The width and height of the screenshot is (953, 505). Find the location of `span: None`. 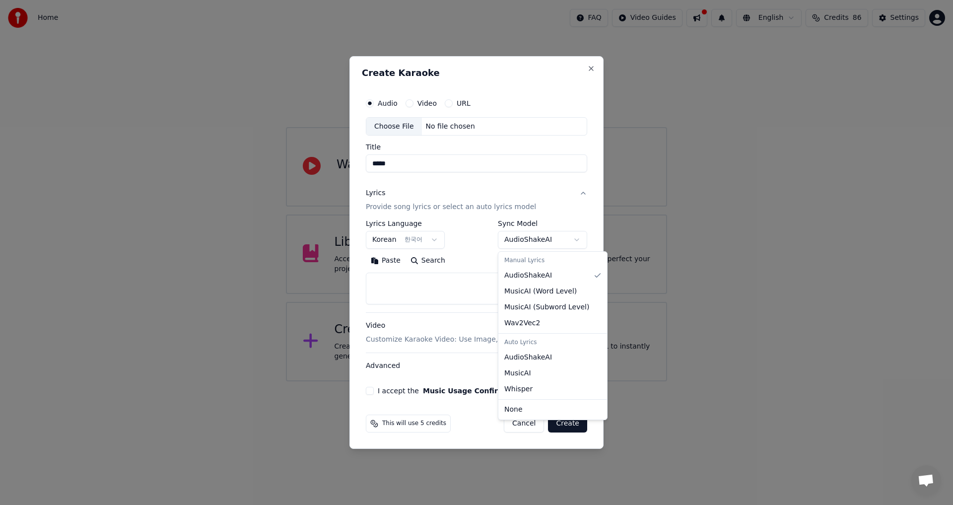

span: None is located at coordinates (513, 409).